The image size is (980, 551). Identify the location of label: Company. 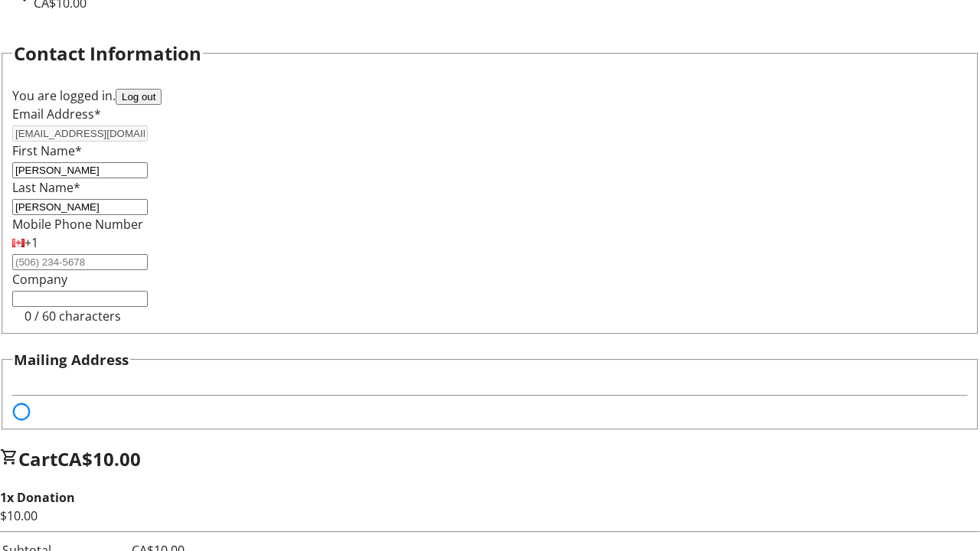
(40, 280).